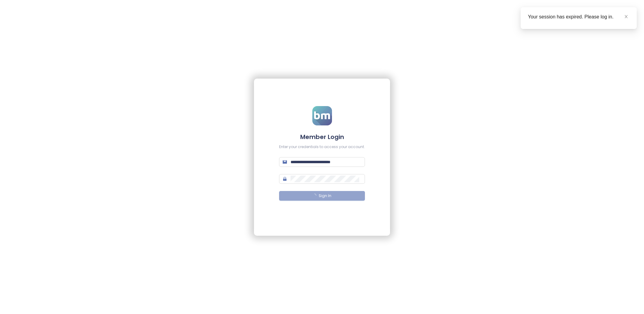  I want to click on img: logo, so click(322, 116).